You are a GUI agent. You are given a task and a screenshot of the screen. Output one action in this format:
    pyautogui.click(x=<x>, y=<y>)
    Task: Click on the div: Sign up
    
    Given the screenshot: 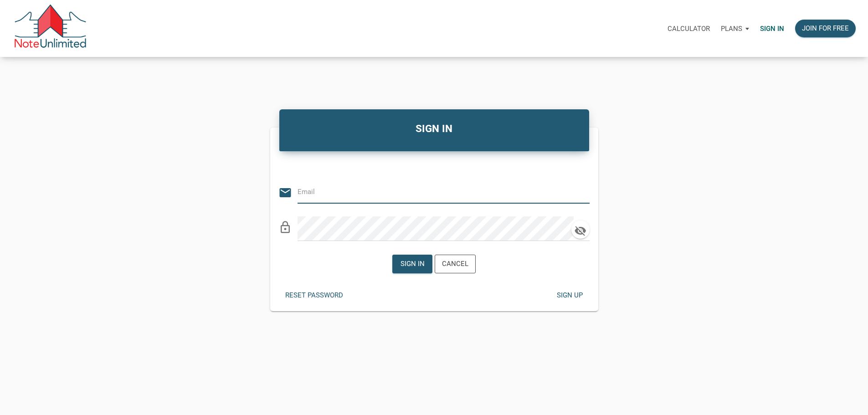 What is the action you would take?
    pyautogui.click(x=569, y=295)
    